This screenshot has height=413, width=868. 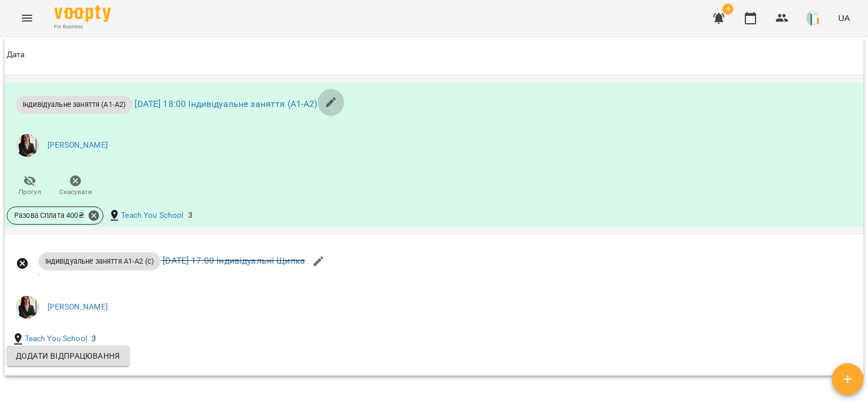 I want to click on span: Індивідуальне заняття (А1-А2), so click(x=74, y=104).